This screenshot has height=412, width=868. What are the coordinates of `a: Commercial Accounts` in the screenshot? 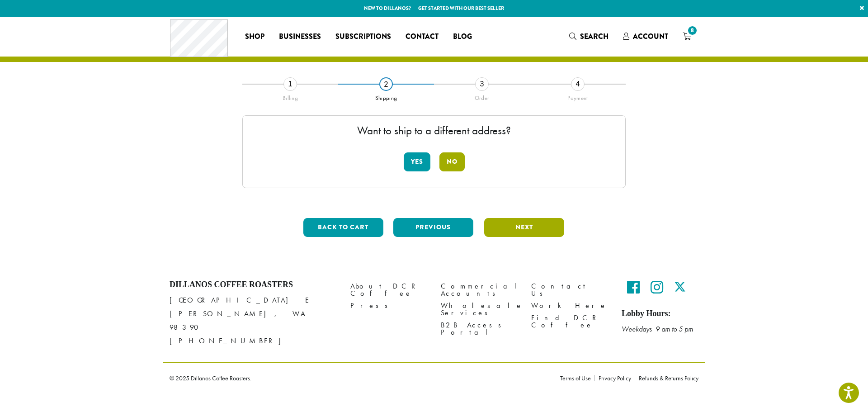 It's located at (479, 290).